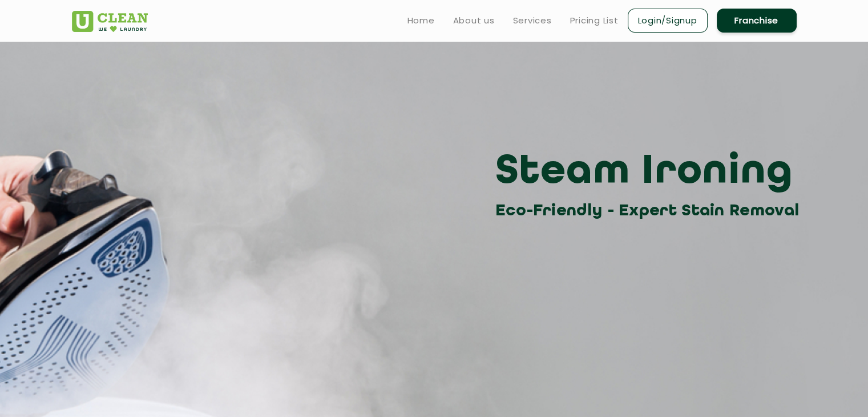  What do you see at coordinates (757, 21) in the screenshot?
I see `a: Franchise` at bounding box center [757, 21].